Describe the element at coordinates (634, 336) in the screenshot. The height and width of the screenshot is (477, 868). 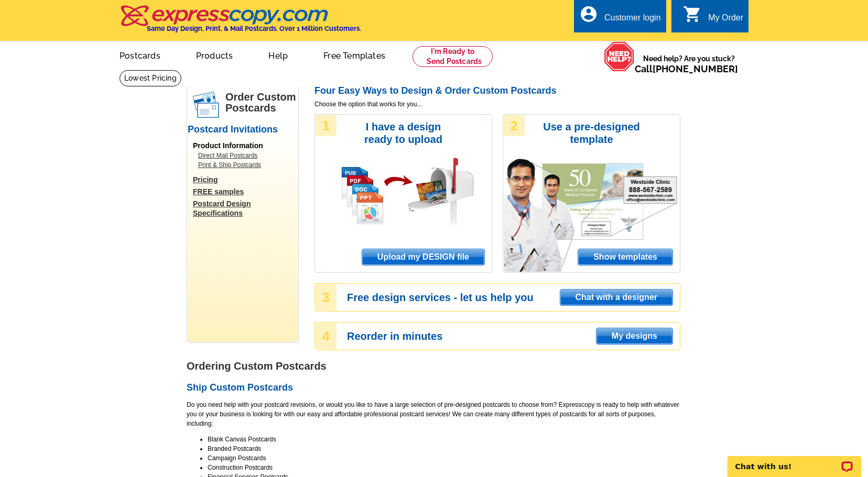
I see `span: My designs` at that location.